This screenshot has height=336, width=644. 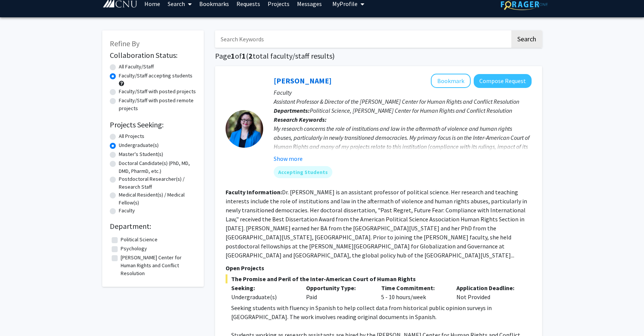 I want to click on h2: Projects Seeking:, so click(x=153, y=125).